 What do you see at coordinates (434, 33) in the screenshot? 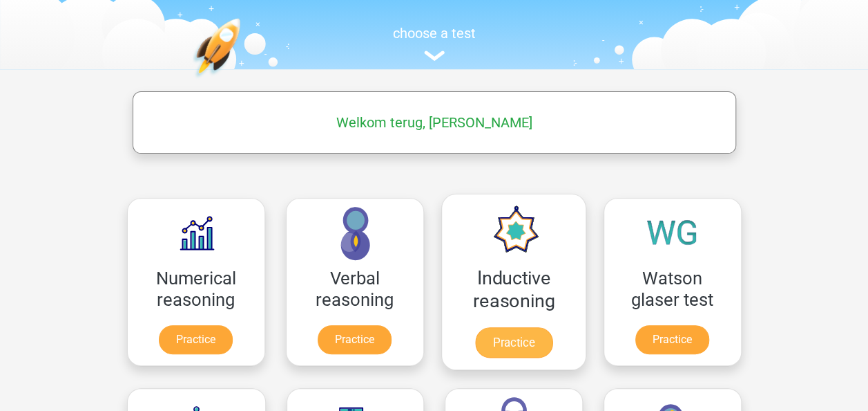
I see `h5: choose a test` at bounding box center [434, 33].